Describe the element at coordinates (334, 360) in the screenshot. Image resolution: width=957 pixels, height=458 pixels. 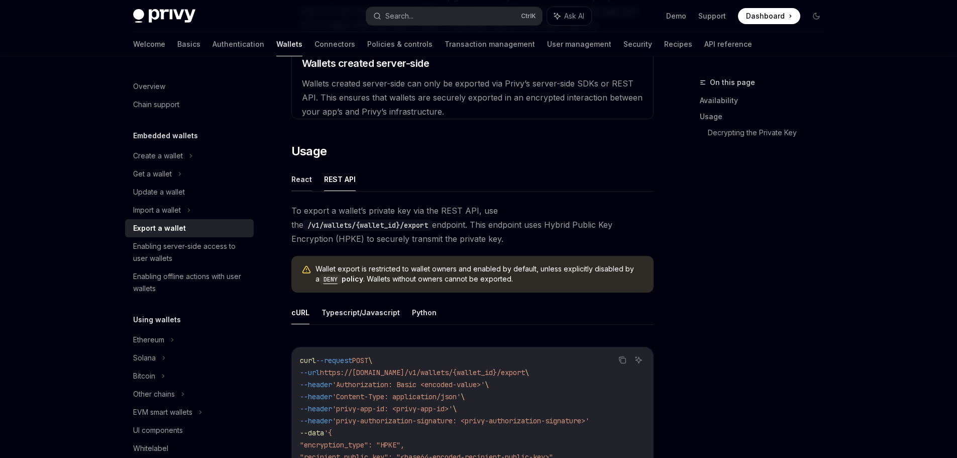
I see `span: --request` at that location.